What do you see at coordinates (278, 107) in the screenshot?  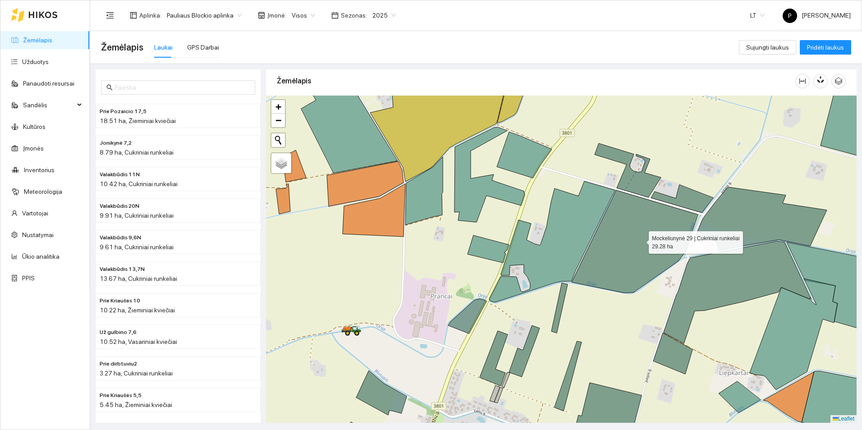 I see `a: Zoom in` at bounding box center [278, 107].